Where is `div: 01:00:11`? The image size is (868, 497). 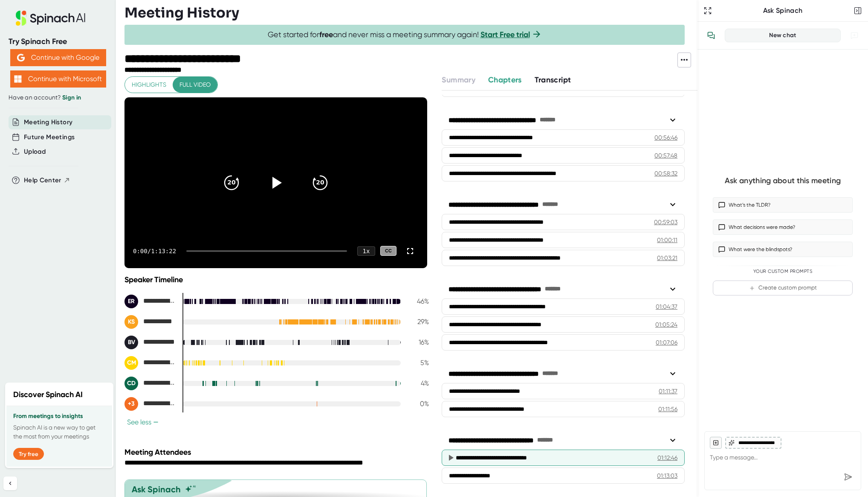
div: 01:00:11 is located at coordinates (668, 240).